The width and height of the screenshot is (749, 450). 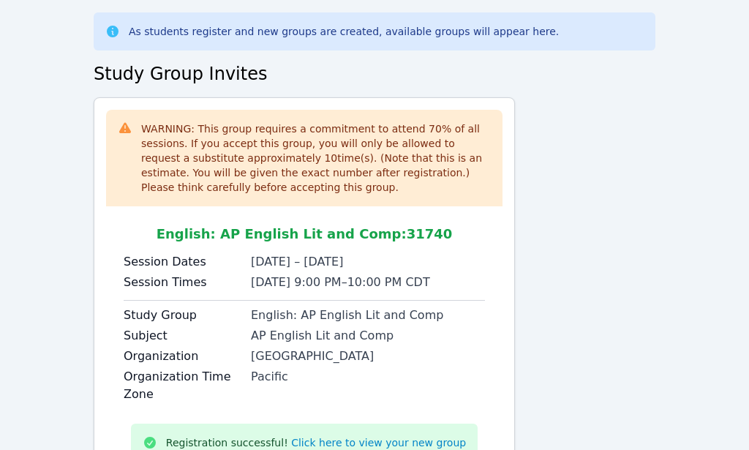 I want to click on label: Organization, so click(x=183, y=357).